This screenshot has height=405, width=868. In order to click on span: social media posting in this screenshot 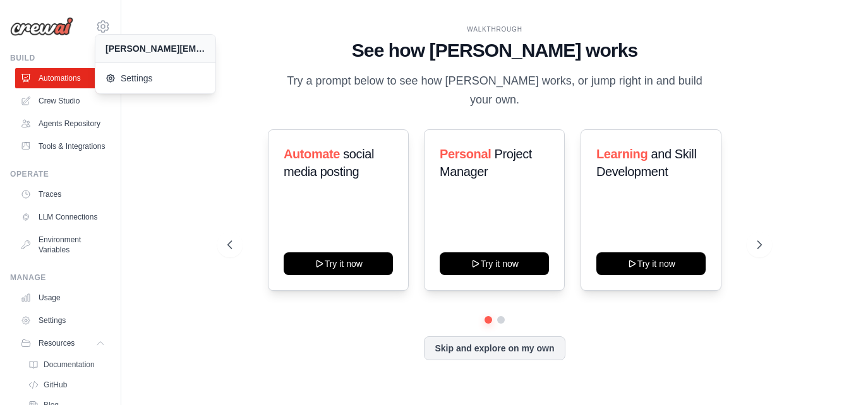, I will do `click(328, 163)`.